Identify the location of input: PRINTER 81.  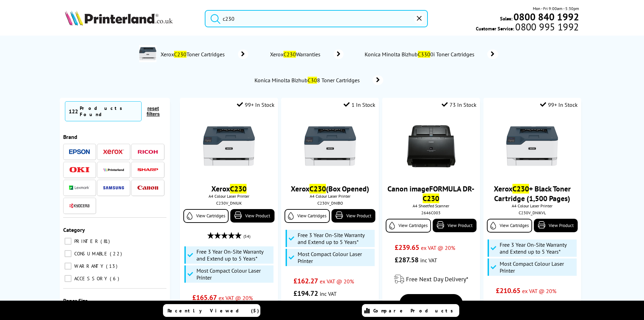
(68, 241).